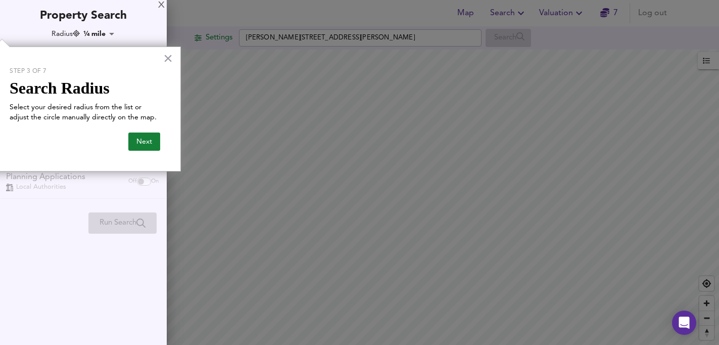  What do you see at coordinates (168, 58) in the screenshot?
I see `button: Close` at bounding box center [168, 58].